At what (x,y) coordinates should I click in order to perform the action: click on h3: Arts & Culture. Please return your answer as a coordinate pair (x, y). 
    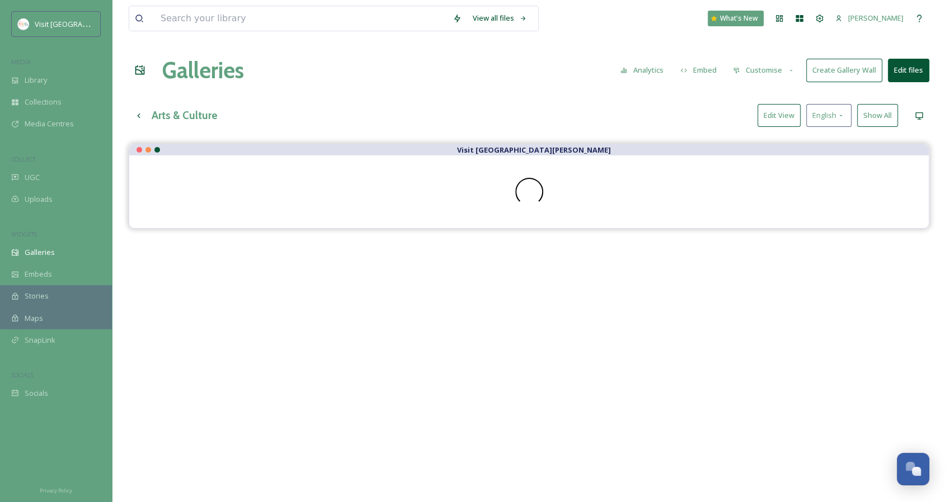
    Looking at the image, I should click on (185, 115).